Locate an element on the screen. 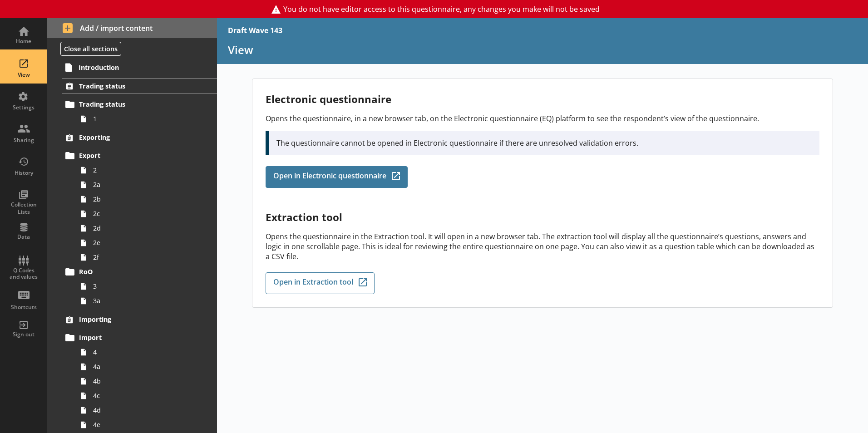  div: Collection Lists is located at coordinates (24, 208).